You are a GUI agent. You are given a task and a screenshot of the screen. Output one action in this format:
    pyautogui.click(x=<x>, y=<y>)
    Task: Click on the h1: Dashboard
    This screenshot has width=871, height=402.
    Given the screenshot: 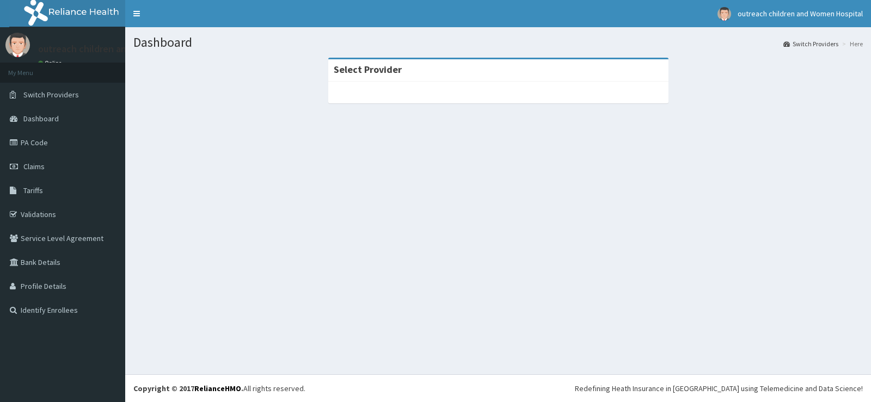 What is the action you would take?
    pyautogui.click(x=498, y=42)
    